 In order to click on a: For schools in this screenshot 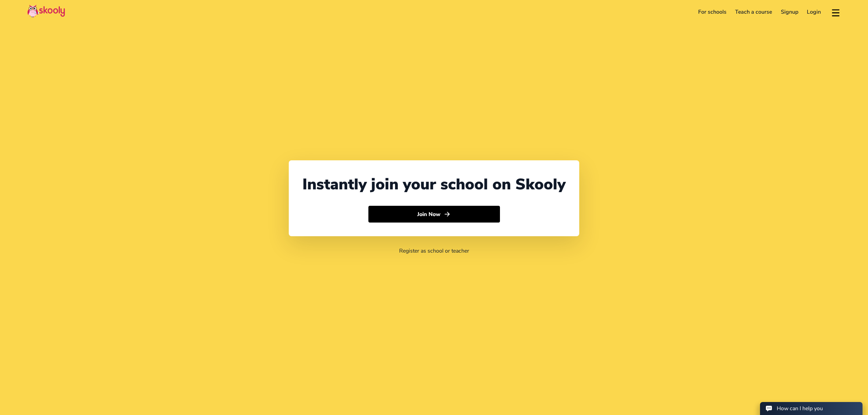, I will do `click(712, 12)`.